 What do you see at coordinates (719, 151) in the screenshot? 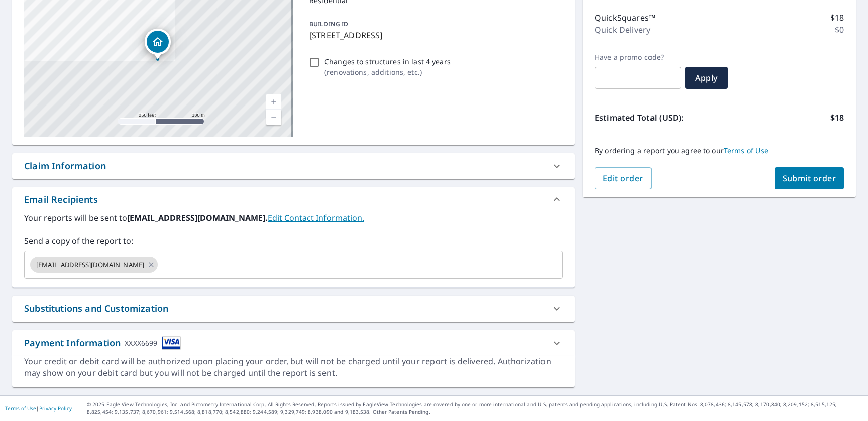
I see `p: By ordering a report you agree to our` at bounding box center [719, 151].